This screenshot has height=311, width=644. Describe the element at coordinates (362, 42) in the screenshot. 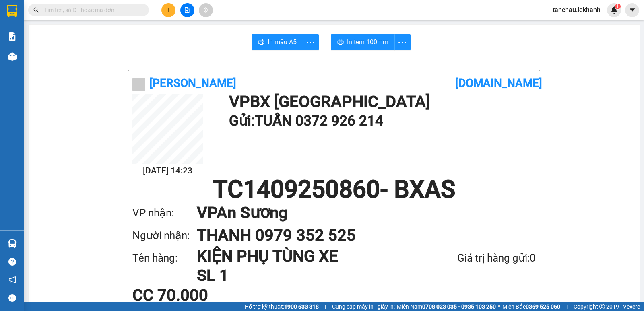

I see `button: printerIn tem 100mm` at that location.